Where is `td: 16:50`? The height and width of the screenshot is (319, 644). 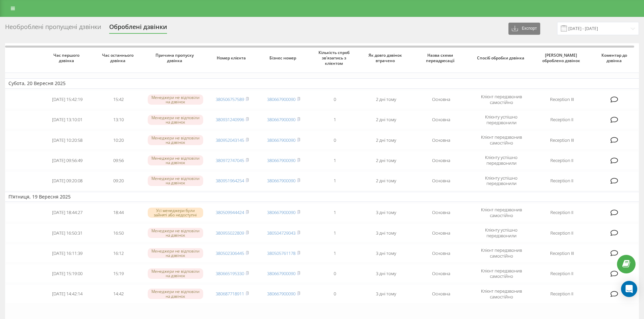
td: 16:50 is located at coordinates (119, 233).